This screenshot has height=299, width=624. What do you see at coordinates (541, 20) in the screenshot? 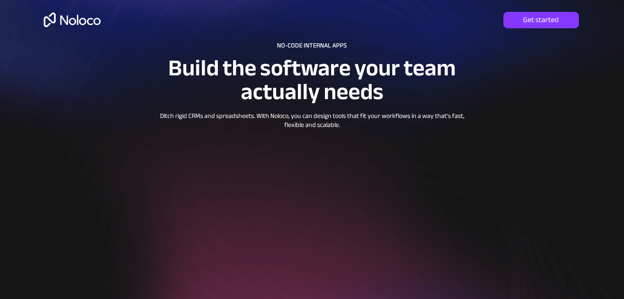
I see `a: Get started` at bounding box center [541, 20].